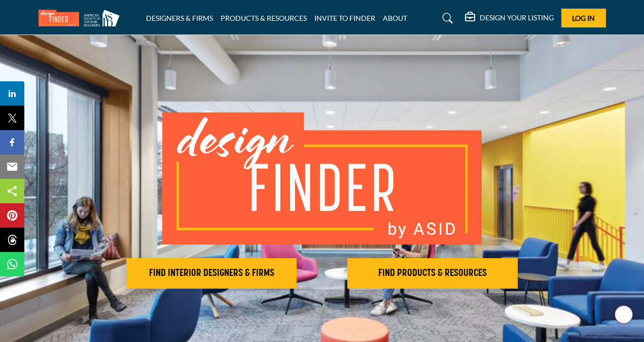  I want to click on span: Log In, so click(583, 18).